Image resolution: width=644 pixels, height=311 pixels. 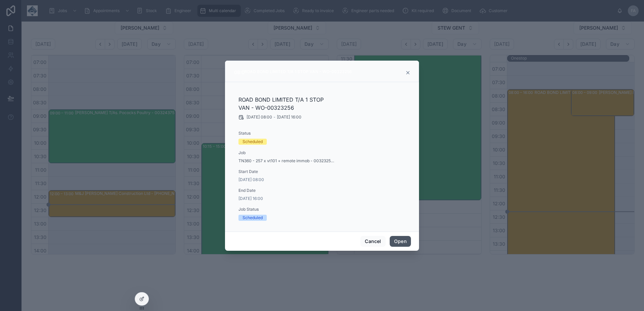 What do you see at coordinates (287, 133) in the screenshot?
I see `span: Status` at bounding box center [287, 133].